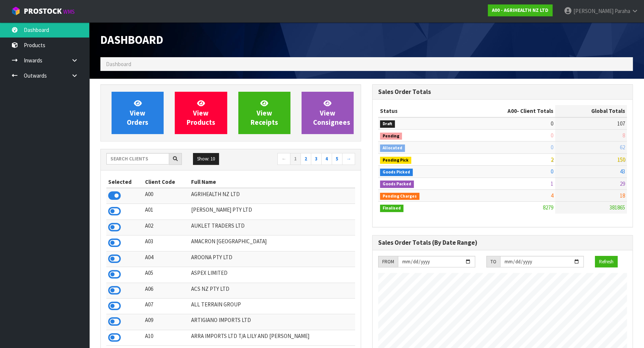  I want to click on span: View Orders, so click(138, 113).